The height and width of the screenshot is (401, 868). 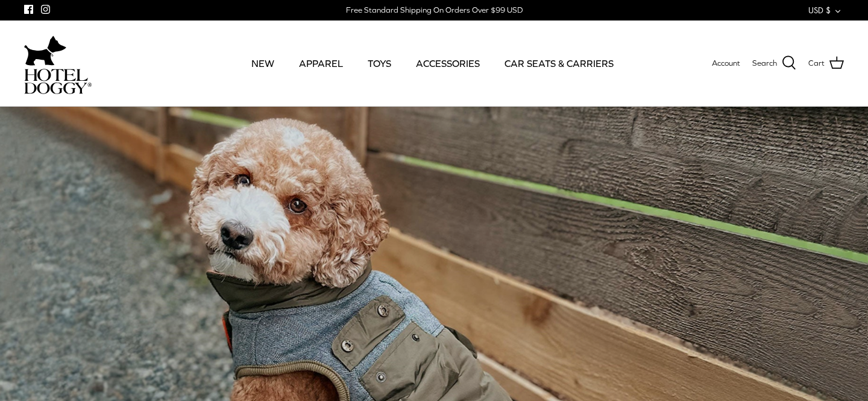 I want to click on a: Cart, so click(x=826, y=64).